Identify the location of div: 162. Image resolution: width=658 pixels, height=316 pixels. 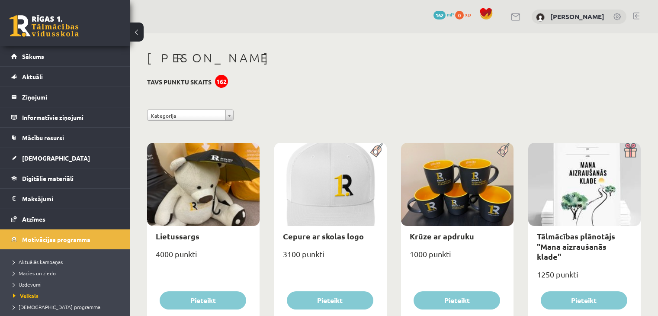
(221, 81).